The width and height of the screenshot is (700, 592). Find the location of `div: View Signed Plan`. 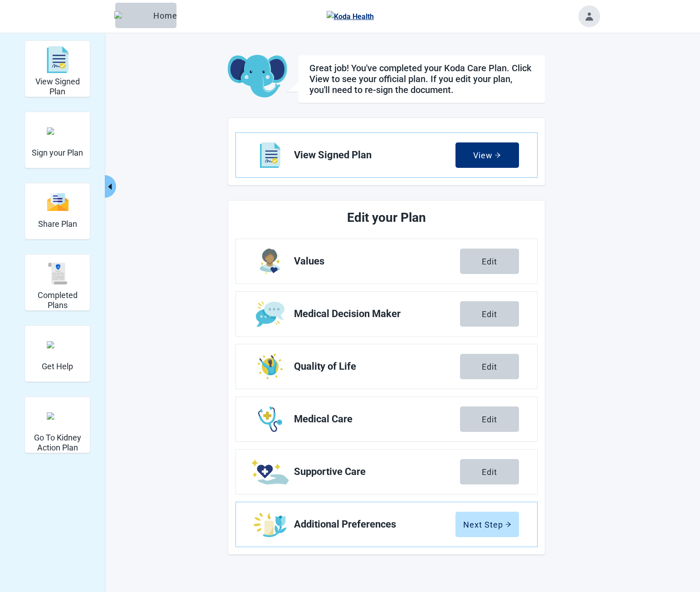

div: View Signed Plan is located at coordinates (57, 69).